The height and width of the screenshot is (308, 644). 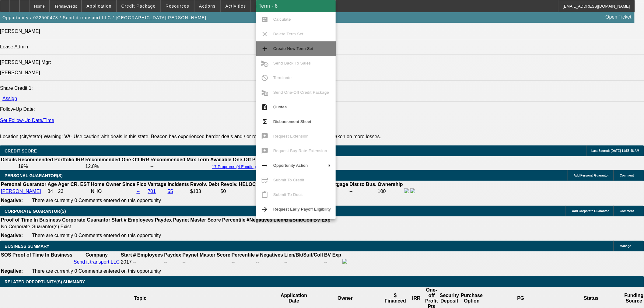 What do you see at coordinates (117, 220) in the screenshot?
I see `b: Start` at bounding box center [117, 220].